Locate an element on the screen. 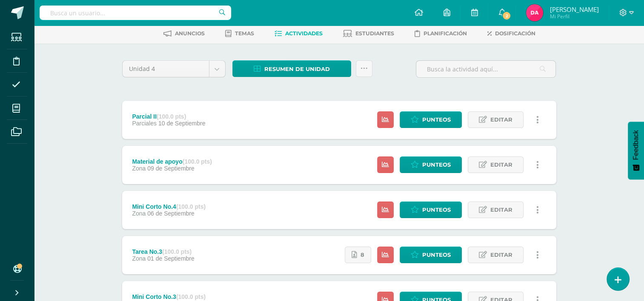  span: Planificación is located at coordinates (445, 33).